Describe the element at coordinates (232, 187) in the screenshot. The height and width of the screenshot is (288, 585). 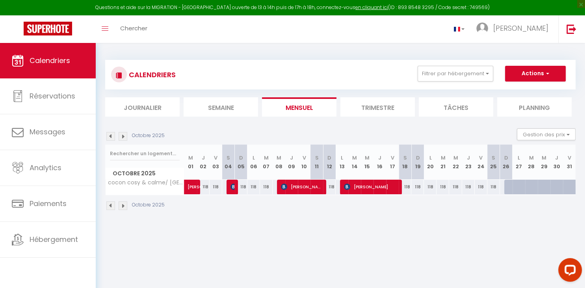
I see `span: Solene Cothenet` at that location.